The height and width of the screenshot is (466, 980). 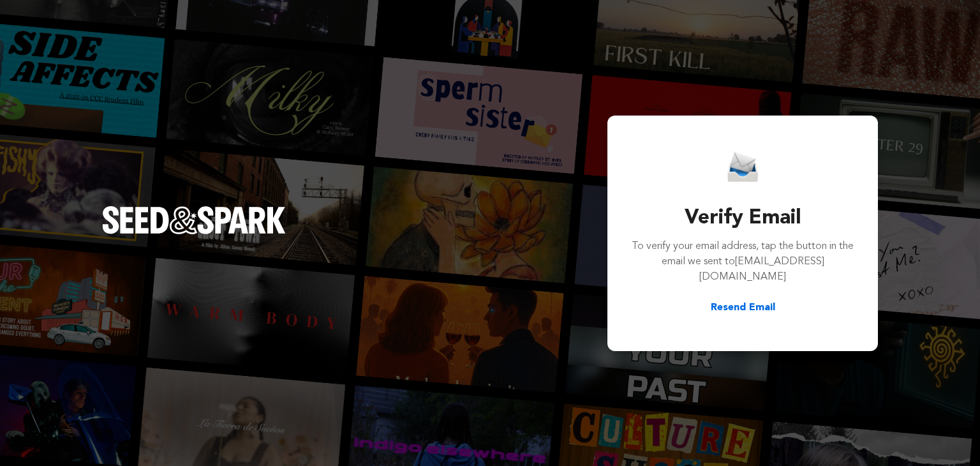 I want to click on img: Seed&Spark Logo, so click(x=194, y=220).